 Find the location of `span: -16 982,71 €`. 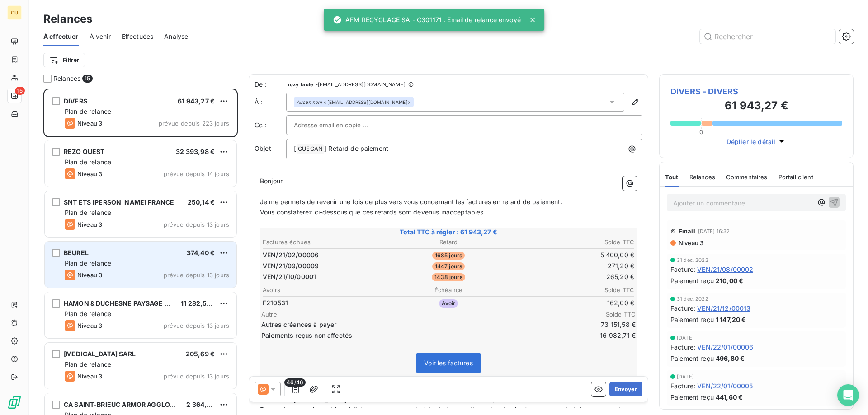

span: -16 982,71 € is located at coordinates (609, 336).